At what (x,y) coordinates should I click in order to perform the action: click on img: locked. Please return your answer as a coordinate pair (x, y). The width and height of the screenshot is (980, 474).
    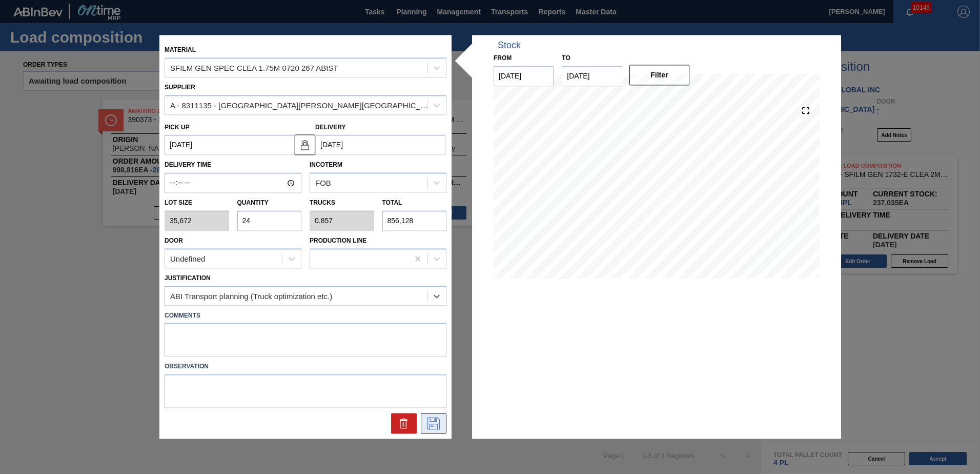
    Looking at the image, I should click on (305, 144).